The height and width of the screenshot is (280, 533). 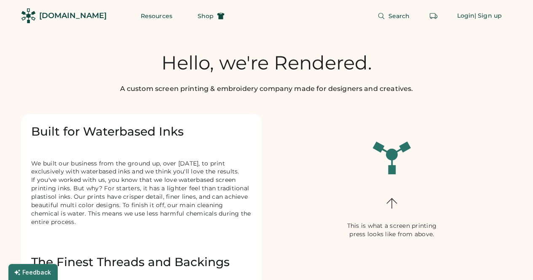 I want to click on img: yH5BAEAAAAALAAAAAABAAEAAAIBRAA7, so click(x=392, y=155).